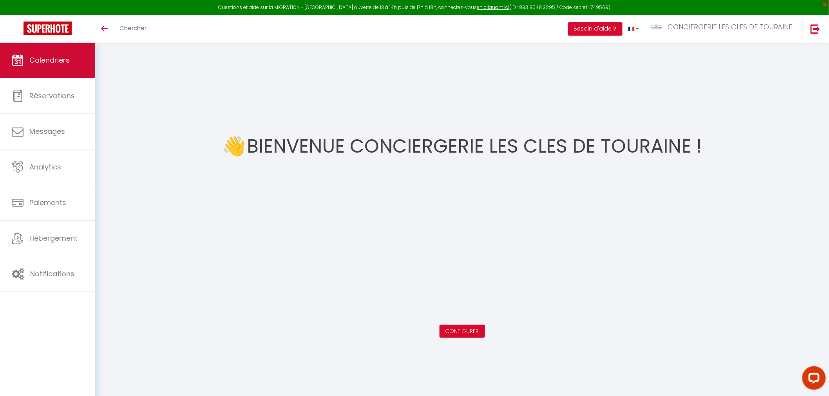 The image size is (829, 396). I want to click on span: Analytics, so click(45, 167).